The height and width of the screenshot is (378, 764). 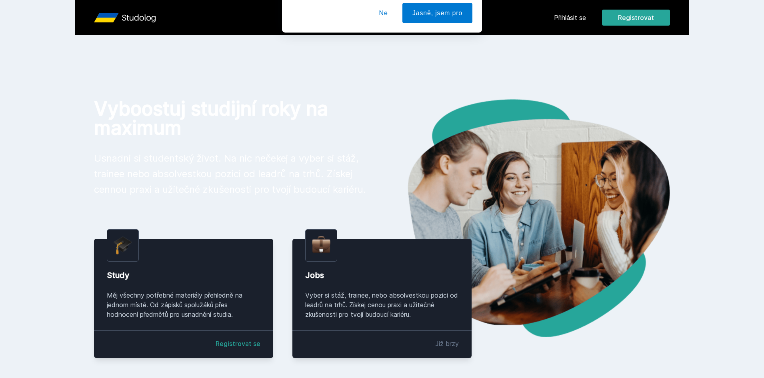 I want to click on a: Registrovat se, so click(x=238, y=344).